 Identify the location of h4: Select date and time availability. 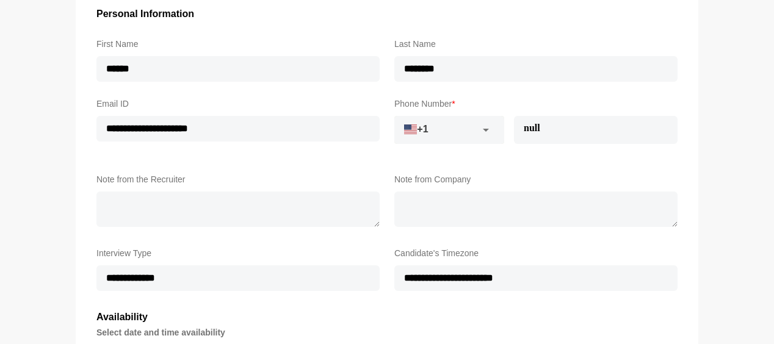
(387, 333).